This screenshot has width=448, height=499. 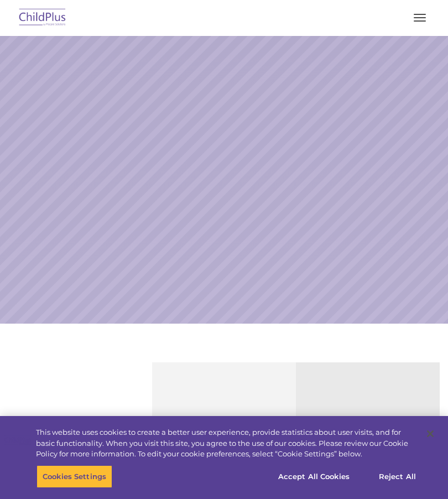 I want to click on button: Reject All, so click(x=397, y=476).